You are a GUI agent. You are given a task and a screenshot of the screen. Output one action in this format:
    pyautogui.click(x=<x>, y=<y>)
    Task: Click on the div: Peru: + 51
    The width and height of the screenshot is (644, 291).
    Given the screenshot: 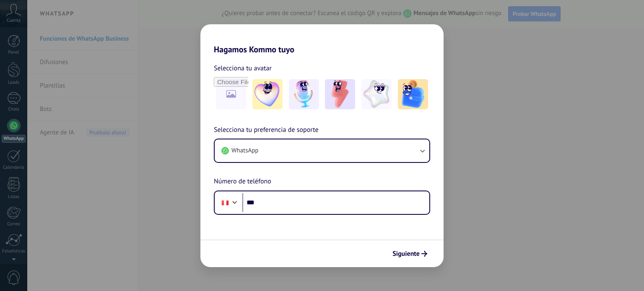 What is the action you would take?
    pyautogui.click(x=225, y=203)
    